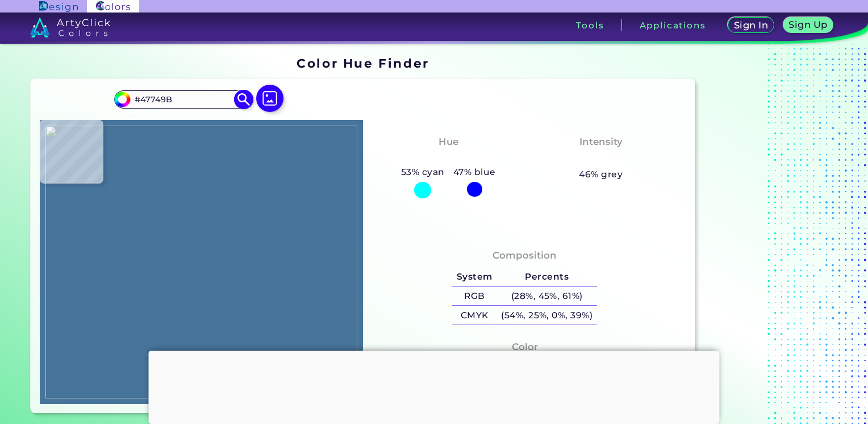 This screenshot has width=868, height=424. Describe the element at coordinates (70, 27) in the screenshot. I see `img: logo_artyclick_colors_white.svg` at that location.